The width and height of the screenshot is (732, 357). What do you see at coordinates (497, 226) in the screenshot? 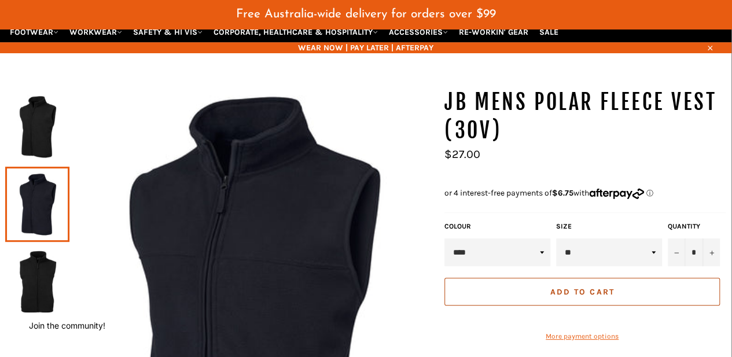
I see `label: COLOUR` at bounding box center [497, 226].